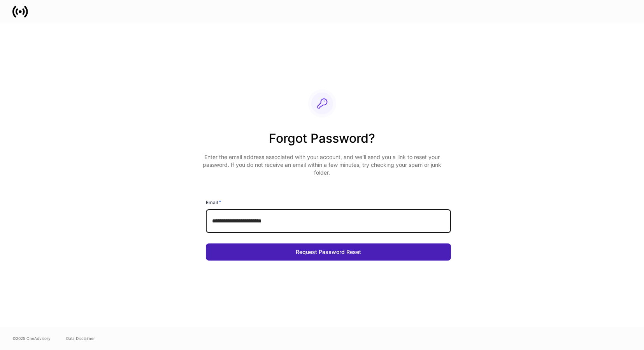 The image size is (644, 350). What do you see at coordinates (214, 202) in the screenshot?
I see `h6: Email` at bounding box center [214, 202].